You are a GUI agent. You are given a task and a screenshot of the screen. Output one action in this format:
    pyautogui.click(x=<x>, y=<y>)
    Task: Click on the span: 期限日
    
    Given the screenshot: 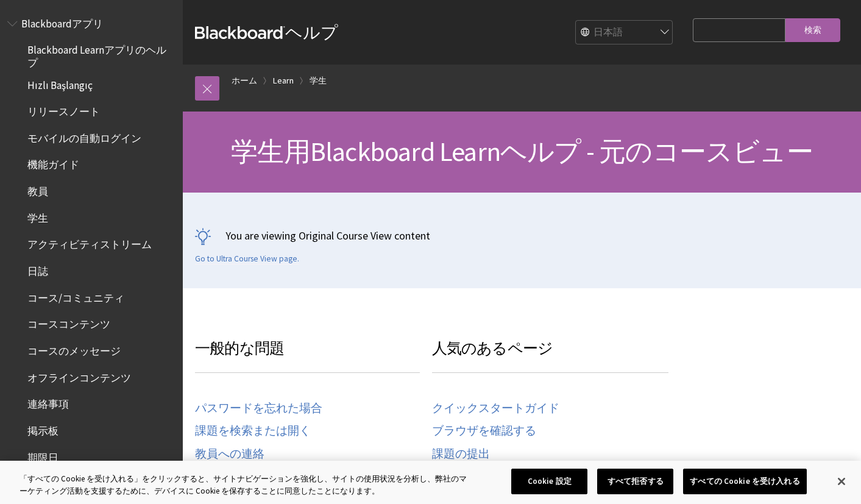 What is the action you would take?
    pyautogui.click(x=42, y=455)
    